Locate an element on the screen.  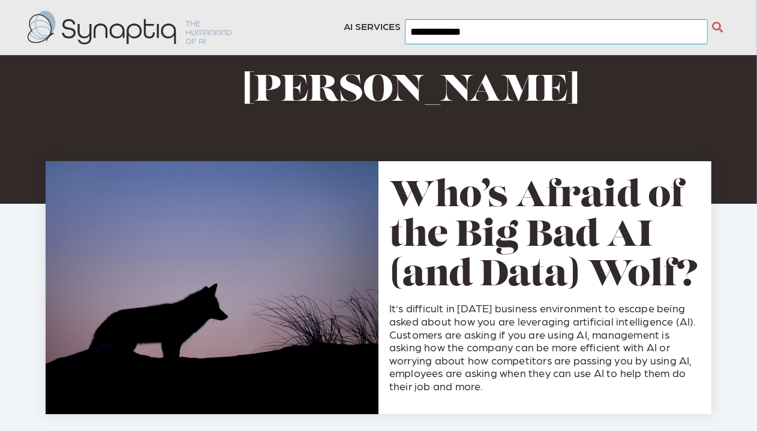
span: GET STARTED is located at coordinates (653, 26).